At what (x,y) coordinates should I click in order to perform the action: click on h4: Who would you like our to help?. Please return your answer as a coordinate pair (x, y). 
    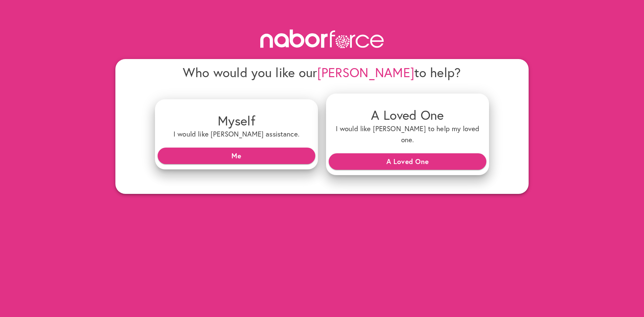
    Looking at the image, I should click on (322, 72).